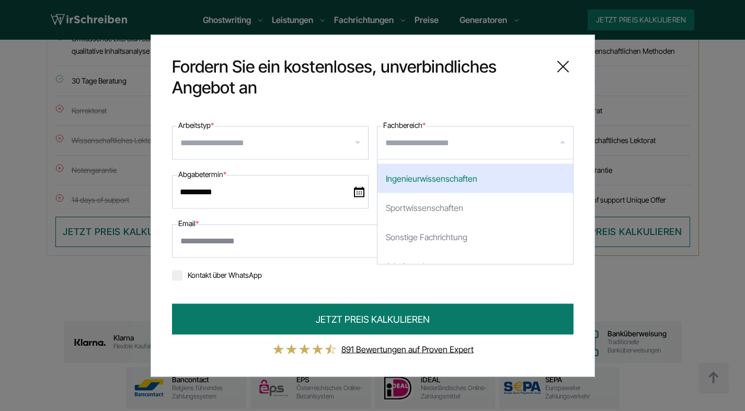 The image size is (745, 411). Describe the element at coordinates (373, 319) in the screenshot. I see `button: JETZT PREIS KALKULIEREN` at that location.